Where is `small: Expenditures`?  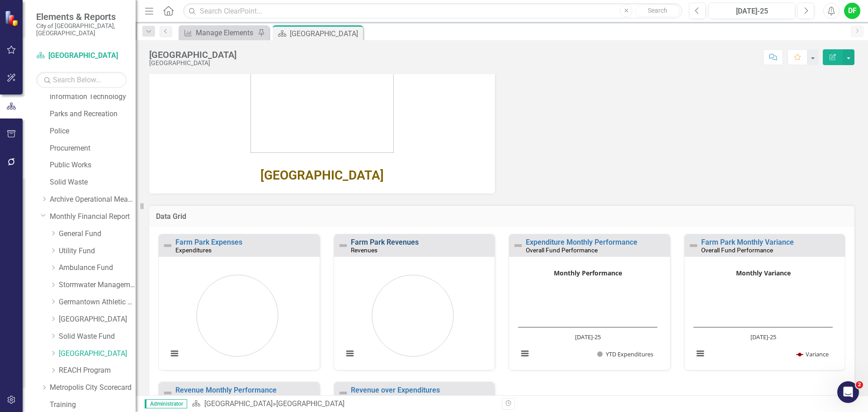
small: Expenditures is located at coordinates (193, 250).